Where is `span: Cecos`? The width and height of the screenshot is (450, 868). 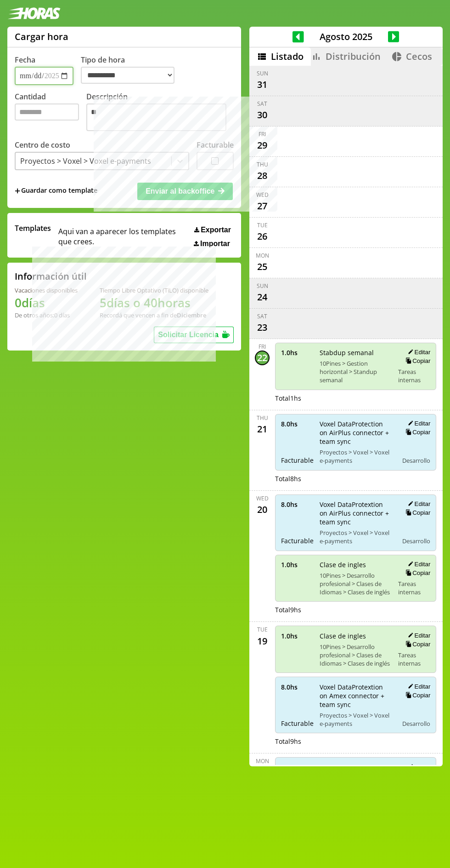 span: Cecos is located at coordinates (419, 56).